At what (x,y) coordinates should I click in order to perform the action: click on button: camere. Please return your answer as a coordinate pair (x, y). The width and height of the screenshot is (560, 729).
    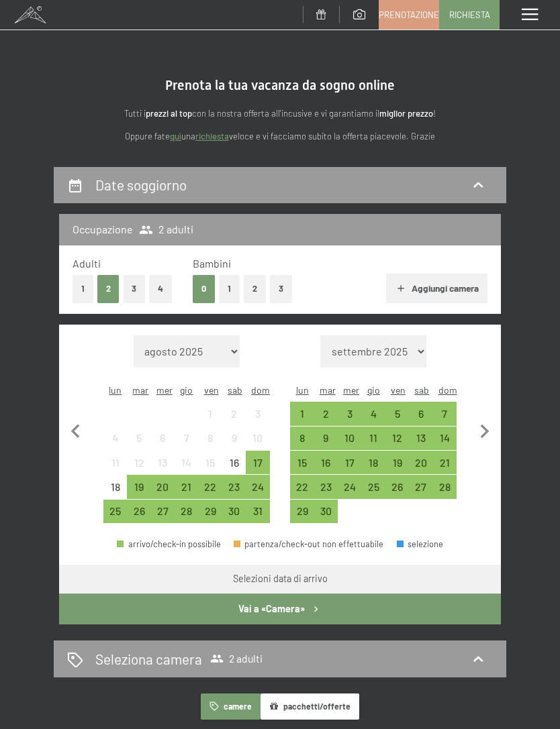
    Looking at the image, I should click on (230, 706).